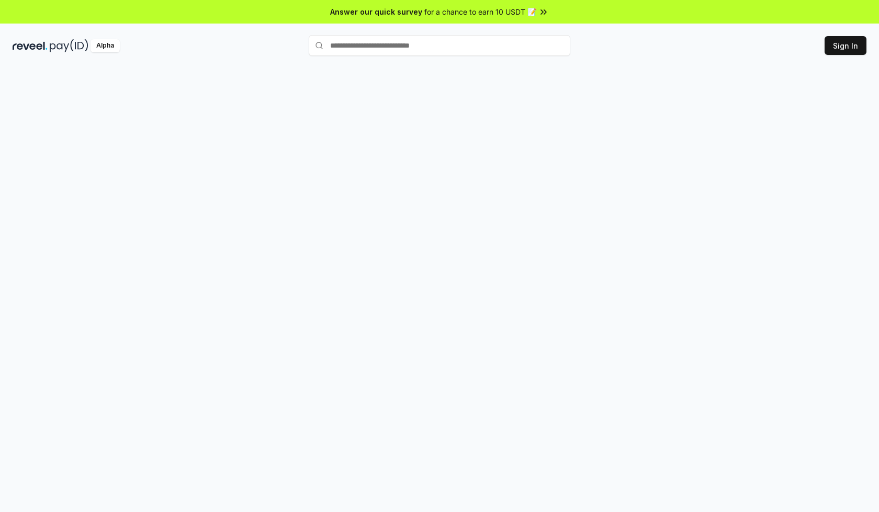 This screenshot has height=512, width=879. Describe the element at coordinates (846, 46) in the screenshot. I see `button: Sign In` at that location.